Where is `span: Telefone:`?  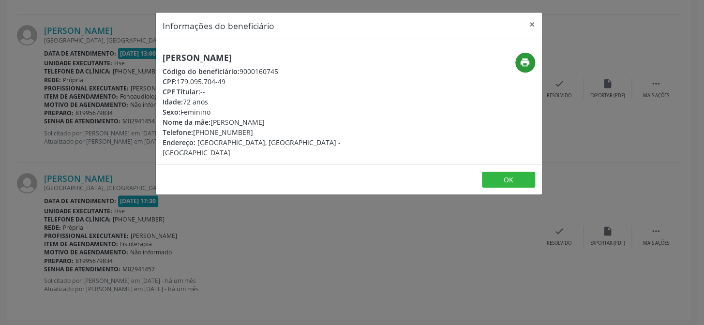
span: Telefone: is located at coordinates (177, 132).